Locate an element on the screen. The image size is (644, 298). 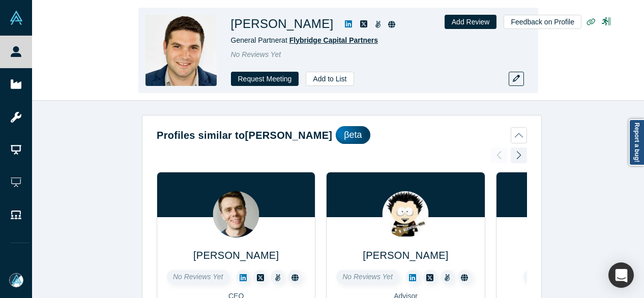
button: Feedback on Profile is located at coordinates (542, 22).